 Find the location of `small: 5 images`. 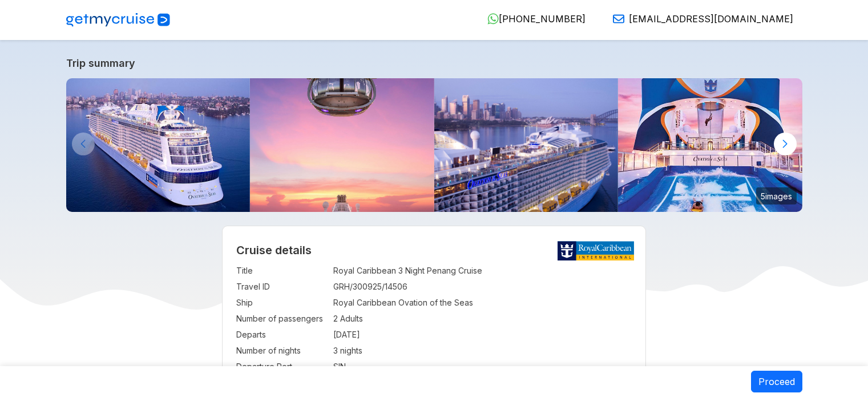

small: 5 images is located at coordinates (776, 196).